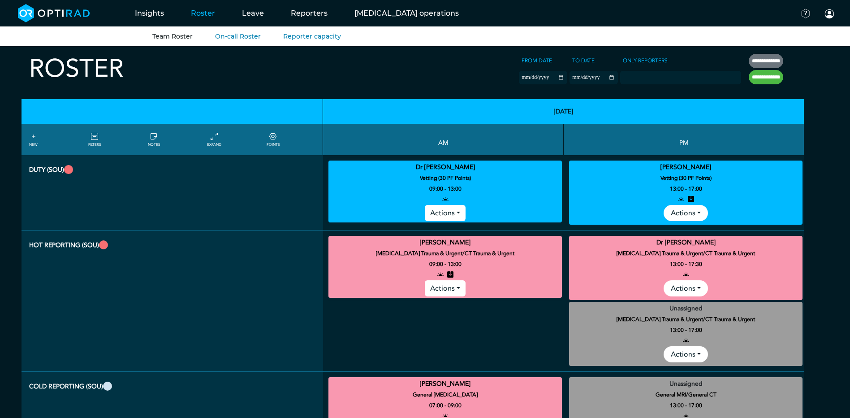  I want to click on th: Duty (SOU), so click(172, 193).